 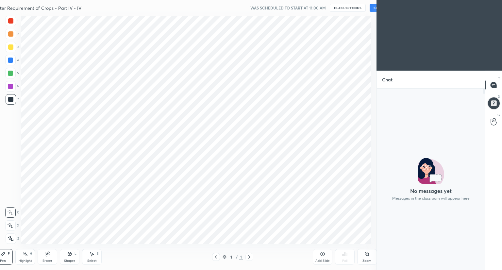 What do you see at coordinates (12, 99) in the screenshot?
I see `div: 7` at bounding box center [12, 99].